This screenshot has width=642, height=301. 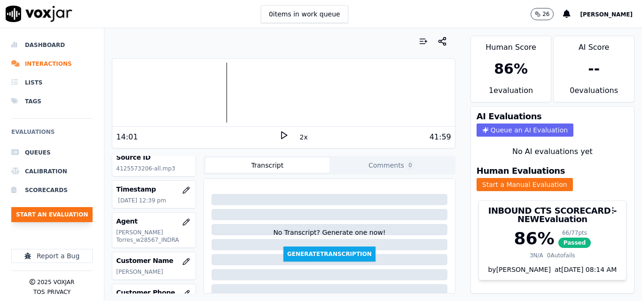 What do you see at coordinates (305, 14) in the screenshot?
I see `button: 0items in work queue` at bounding box center [305, 14].